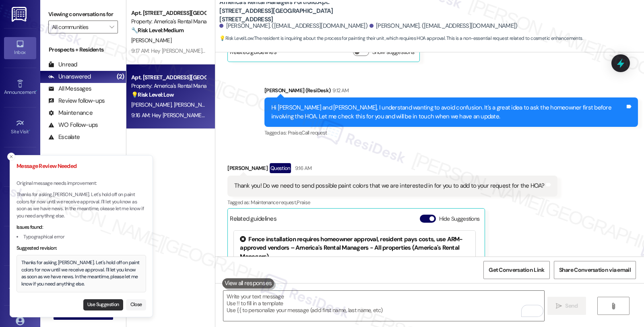  I want to click on div: Maintenance, so click(70, 112).